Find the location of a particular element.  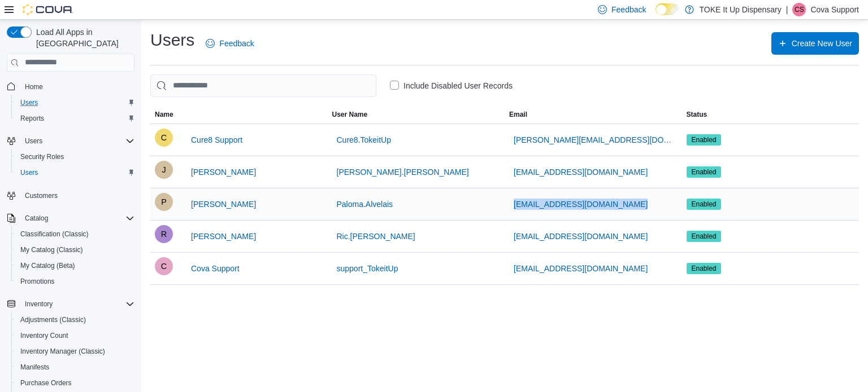

span: Status is located at coordinates (696, 114).